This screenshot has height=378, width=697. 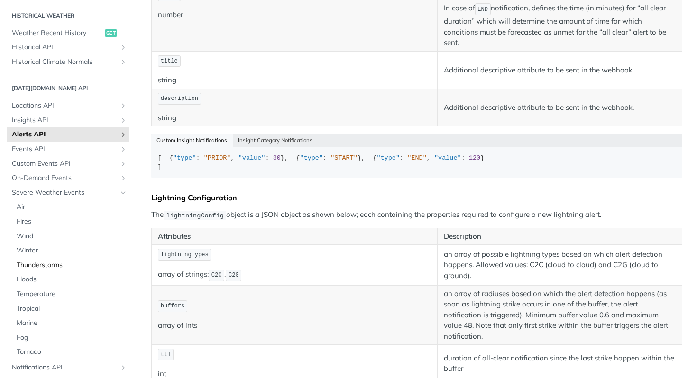 What do you see at coordinates (277, 158) in the screenshot?
I see `span: 30` at bounding box center [277, 158].